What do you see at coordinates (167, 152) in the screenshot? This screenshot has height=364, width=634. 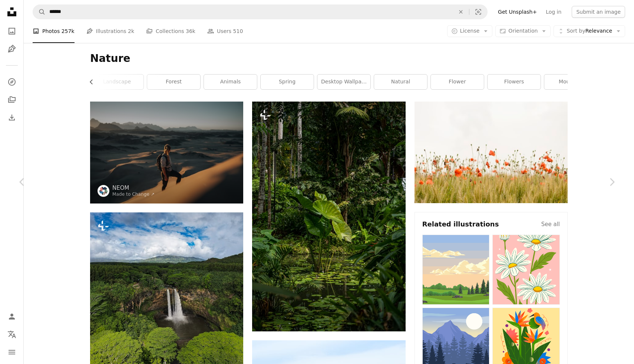 I see `a: a woman standing on top of a sand dune` at bounding box center [167, 152].